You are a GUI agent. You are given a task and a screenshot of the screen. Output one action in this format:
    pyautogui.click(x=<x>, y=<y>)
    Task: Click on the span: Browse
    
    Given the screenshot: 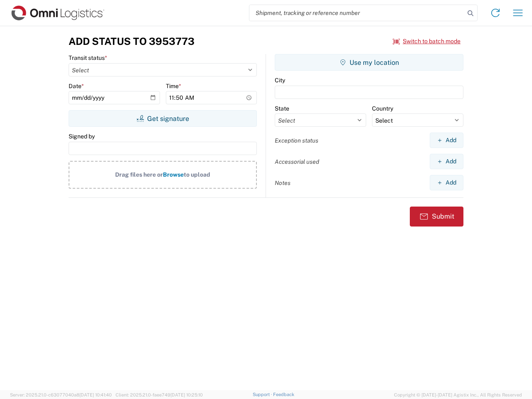 What is the action you would take?
    pyautogui.click(x=174, y=175)
    